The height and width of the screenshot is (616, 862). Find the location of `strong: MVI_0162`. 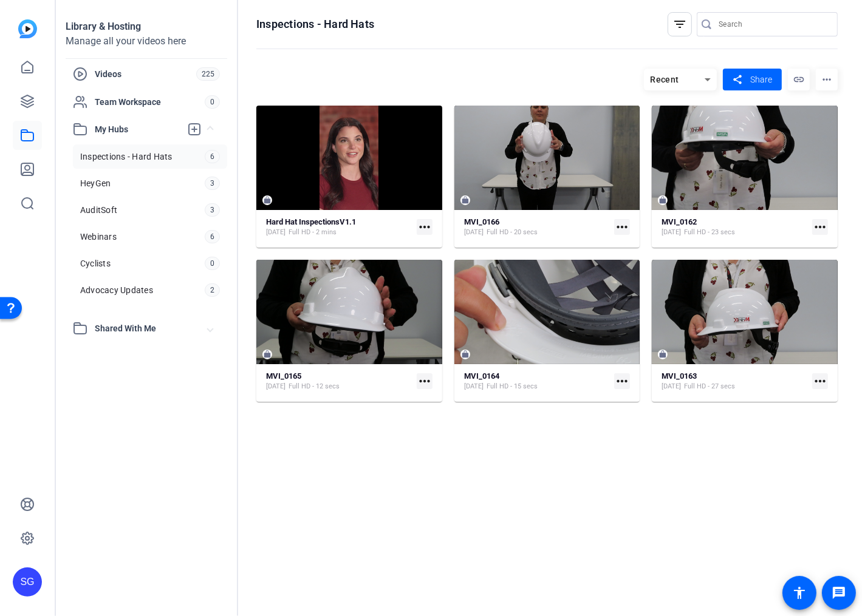

strong: MVI_0162 is located at coordinates (679, 222).